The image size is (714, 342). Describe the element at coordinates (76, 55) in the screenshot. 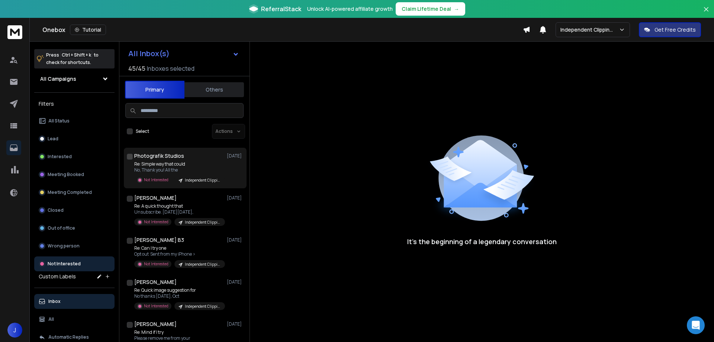

I see `span: Ctrl + Shift + k` at that location.